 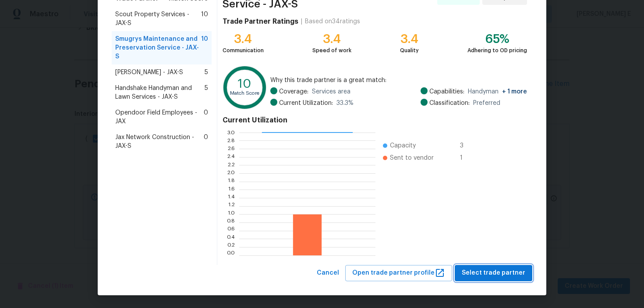 What do you see at coordinates (232, 197) in the screenshot?
I see `text: 1.4` at bounding box center [232, 197].